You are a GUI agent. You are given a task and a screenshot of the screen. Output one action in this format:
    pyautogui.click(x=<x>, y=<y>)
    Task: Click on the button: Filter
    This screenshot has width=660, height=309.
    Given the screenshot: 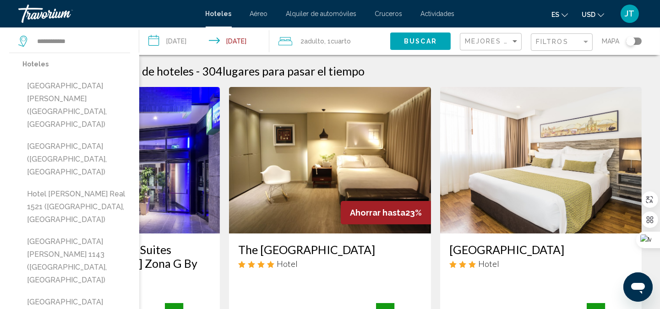 What is the action you would take?
    pyautogui.click(x=561, y=42)
    